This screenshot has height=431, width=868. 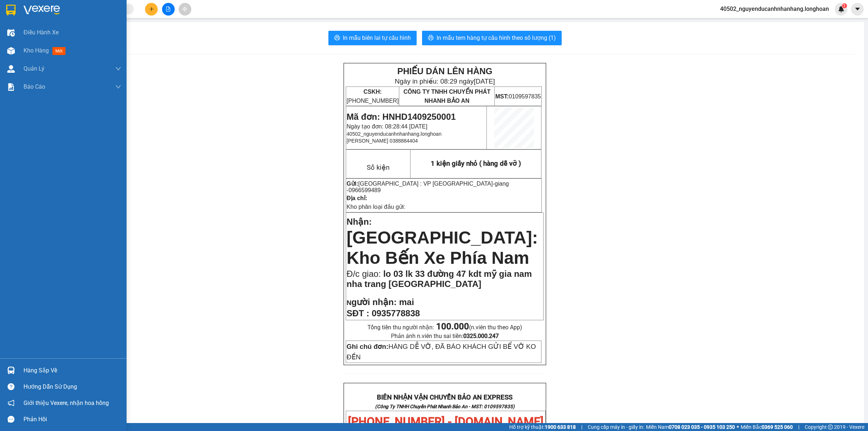 What do you see at coordinates (518, 96) in the screenshot?
I see `span: 0109597835` at bounding box center [518, 96].